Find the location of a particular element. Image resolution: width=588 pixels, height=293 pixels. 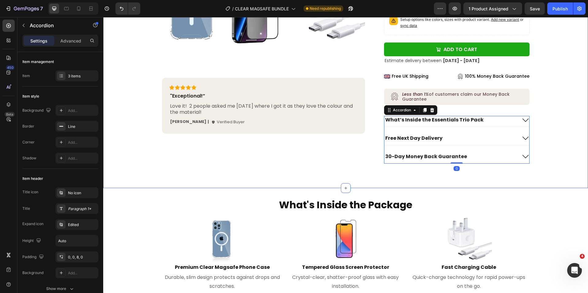

span: Quick-charge technology for rapid power-ups on the go. is located at coordinates (365, 265).